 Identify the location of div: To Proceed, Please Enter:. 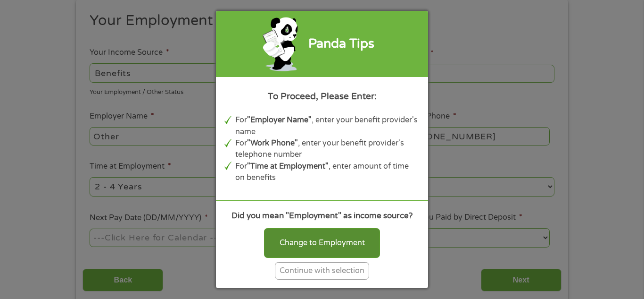
(322, 96).